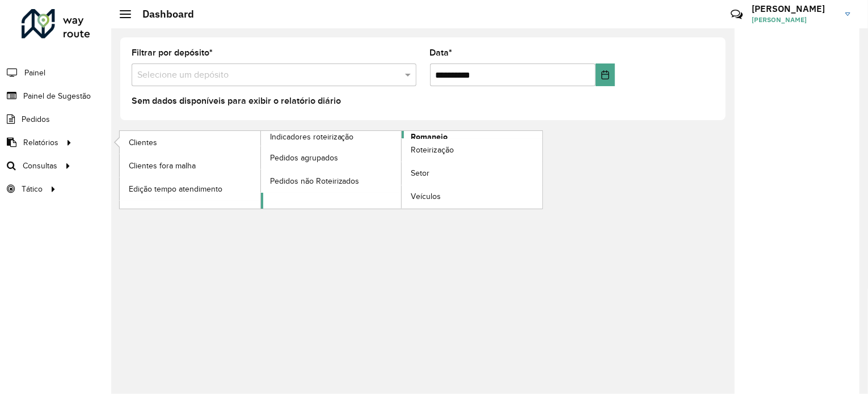 The height and width of the screenshot is (394, 868). I want to click on h2: Dashboard, so click(162, 14).